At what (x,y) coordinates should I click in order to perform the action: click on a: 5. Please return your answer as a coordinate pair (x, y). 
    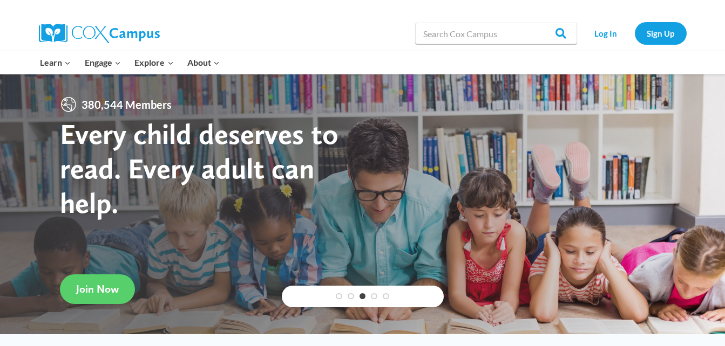
    Looking at the image, I should click on (386, 297).